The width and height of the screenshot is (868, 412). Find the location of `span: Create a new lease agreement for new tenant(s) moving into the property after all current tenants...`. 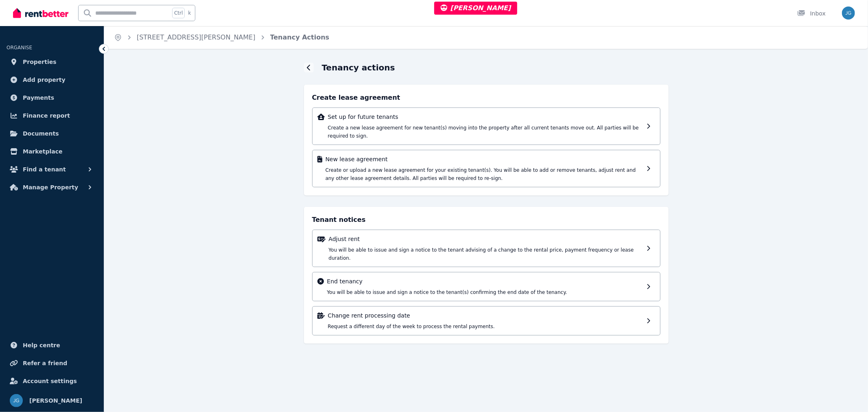

span: Create a new lease agreement for new tenant(s) moving into the property after all current tenants... is located at coordinates (483, 132).